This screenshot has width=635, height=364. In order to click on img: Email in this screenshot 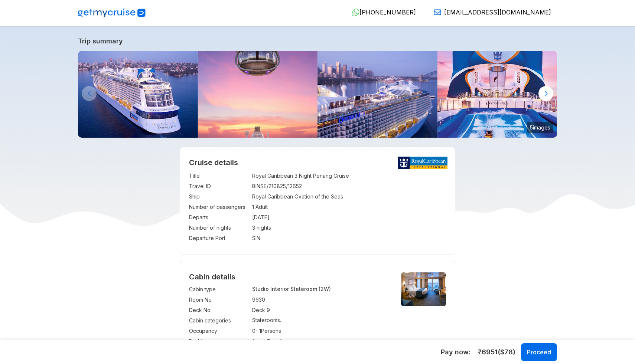, I will do `click(437, 12)`.